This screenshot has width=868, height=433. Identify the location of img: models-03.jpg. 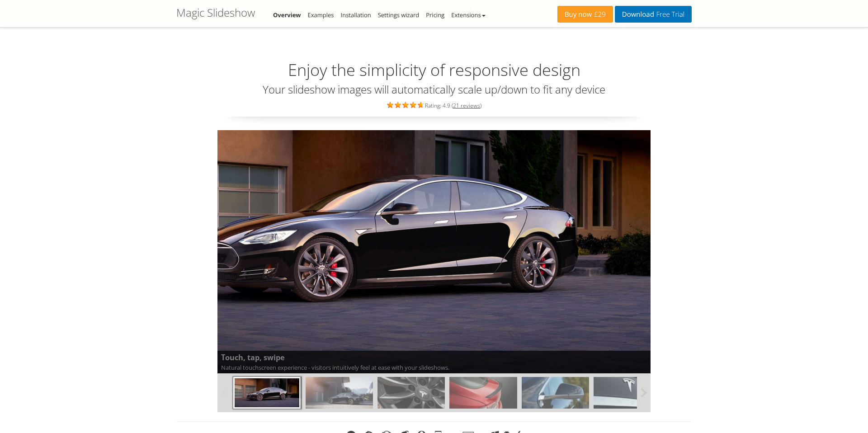
(411, 393).